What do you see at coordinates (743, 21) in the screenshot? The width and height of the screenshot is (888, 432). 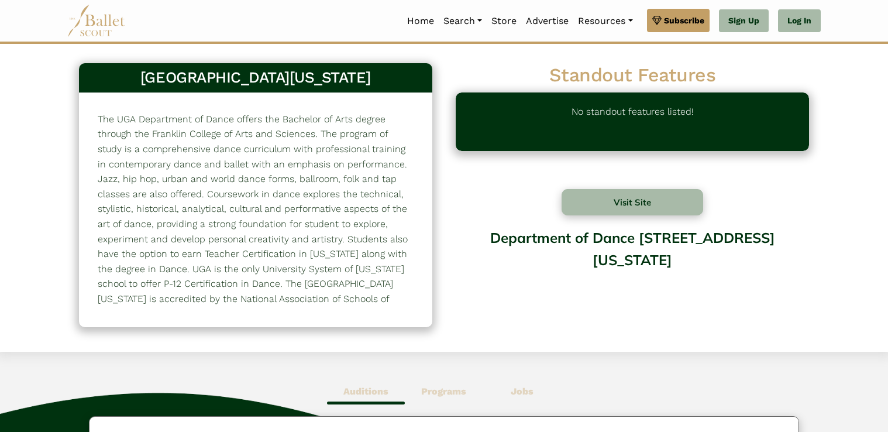 I see `a: Sign Up` at bounding box center [743, 21].